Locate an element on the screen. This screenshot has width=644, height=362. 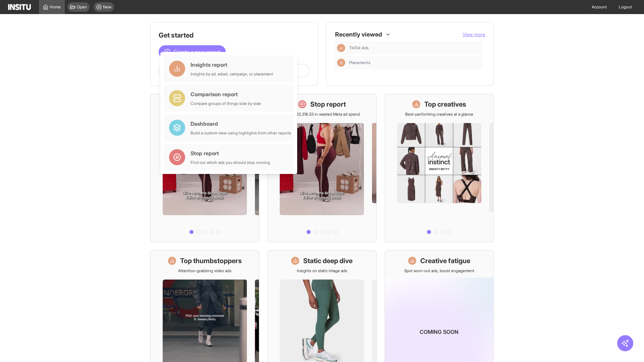
div: Stop report is located at coordinates (230, 153).